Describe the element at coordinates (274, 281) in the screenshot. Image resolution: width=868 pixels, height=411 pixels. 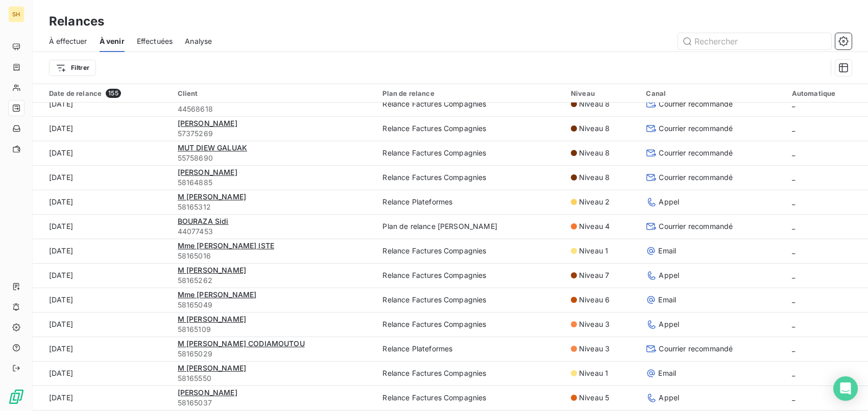
I see `span: 58165262` at that location.